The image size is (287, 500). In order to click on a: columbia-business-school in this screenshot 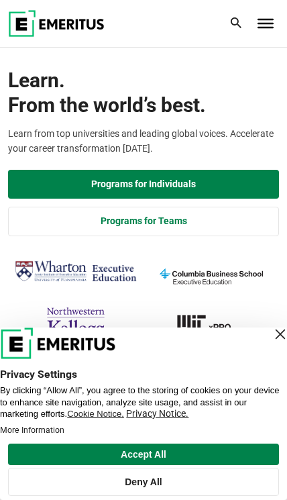, I will do `click(211, 276)`.